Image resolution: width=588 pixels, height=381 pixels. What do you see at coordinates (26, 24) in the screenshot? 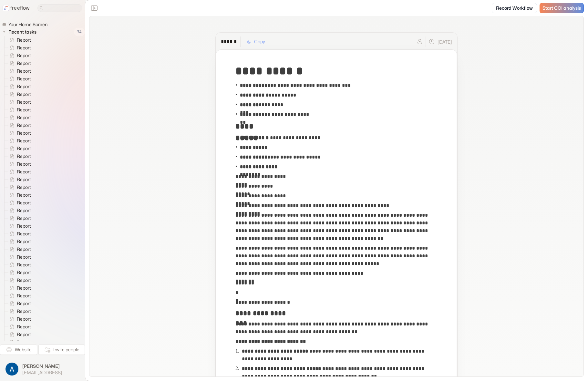
I see `a: Your Home Screen` at bounding box center [26, 24].